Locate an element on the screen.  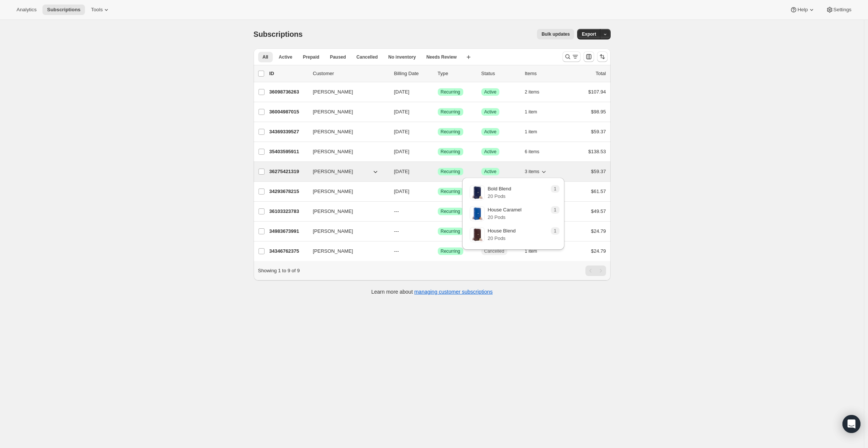
p: Total is located at coordinates (600, 74).